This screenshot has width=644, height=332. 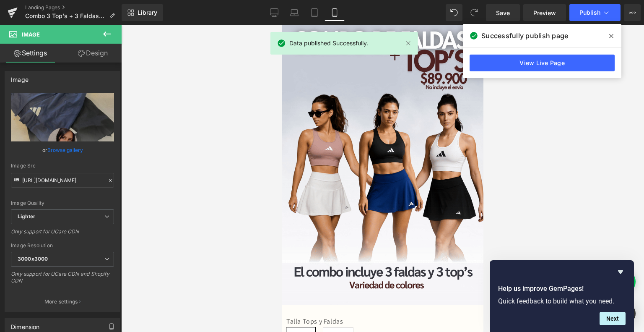 What do you see at coordinates (503, 12) in the screenshot?
I see `span: Save` at bounding box center [503, 12].